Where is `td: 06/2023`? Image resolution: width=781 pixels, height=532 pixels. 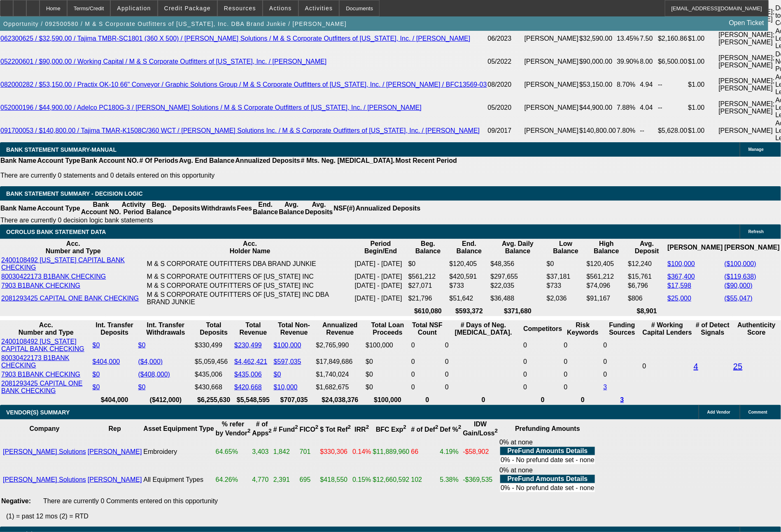 td: 06/2023 is located at coordinates (506, 39).